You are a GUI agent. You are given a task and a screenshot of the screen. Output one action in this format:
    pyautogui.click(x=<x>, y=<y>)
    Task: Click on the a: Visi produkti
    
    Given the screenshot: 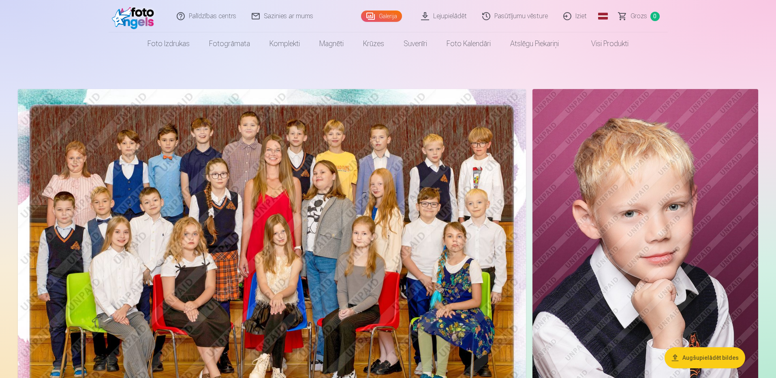 What is the action you would take?
    pyautogui.click(x=603, y=44)
    